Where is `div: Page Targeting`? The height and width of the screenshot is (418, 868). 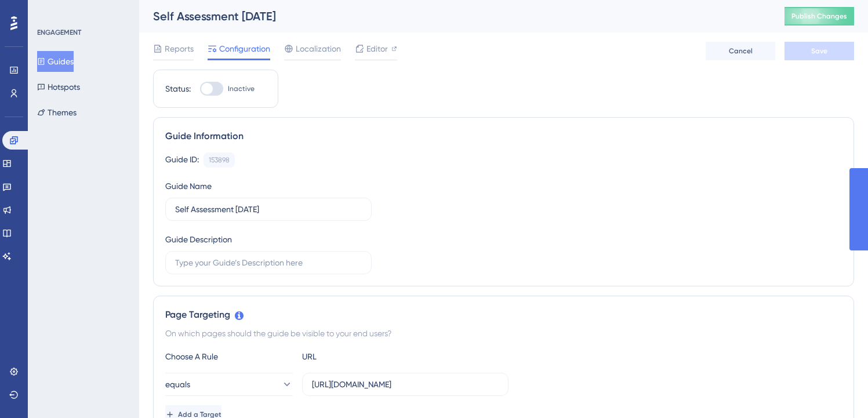 div: Page Targeting is located at coordinates (503, 315).